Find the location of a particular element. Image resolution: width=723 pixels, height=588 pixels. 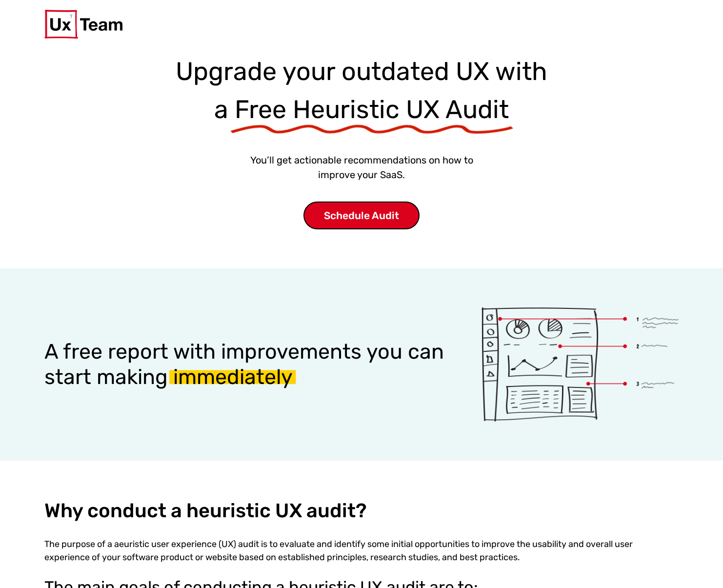

p: The purpose of a aeuristic user experience (UX) audit is to evaluate and identify some initial op... is located at coordinates (361, 551).